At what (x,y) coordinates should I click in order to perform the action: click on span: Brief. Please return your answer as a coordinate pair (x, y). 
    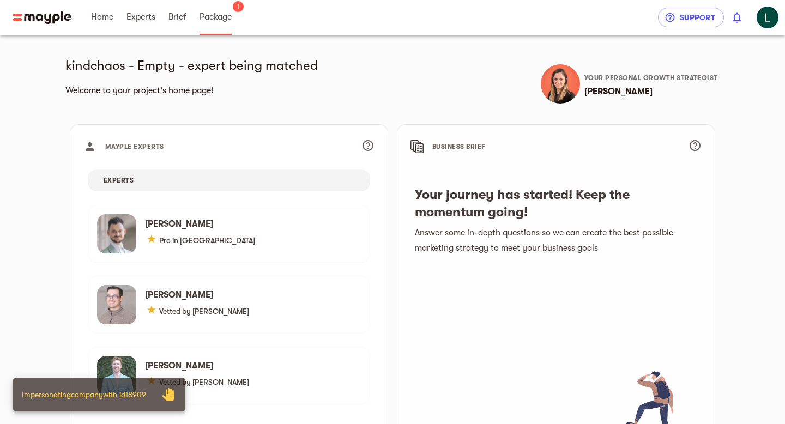
    Looking at the image, I should click on (177, 17).